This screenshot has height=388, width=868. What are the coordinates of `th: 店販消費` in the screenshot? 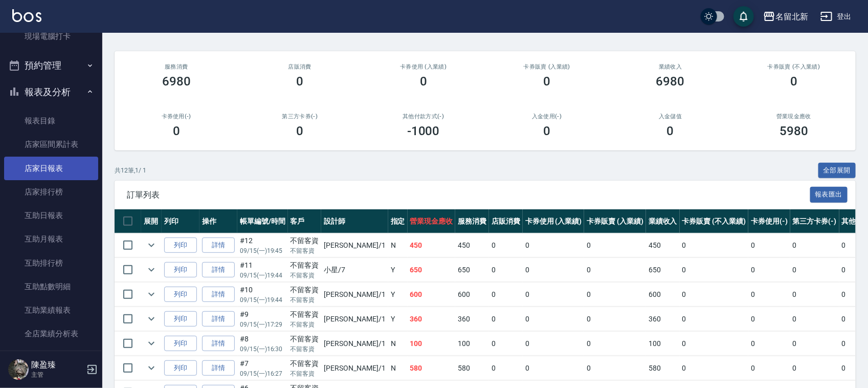 It's located at (506, 221).